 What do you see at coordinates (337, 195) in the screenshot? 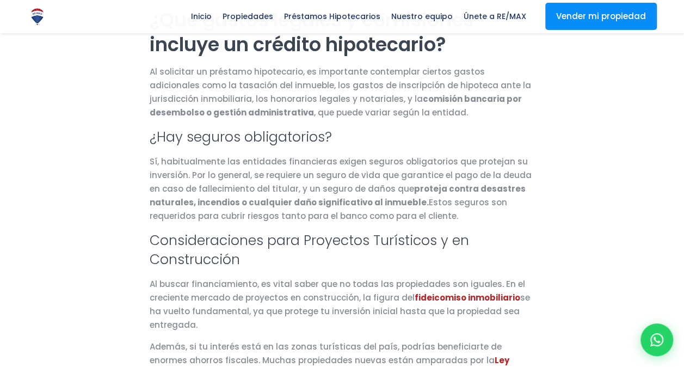
I see `strong: proteja contra desastres naturales, incendios o cualquier daño significativo al inmueble.` at bounding box center [337, 195].